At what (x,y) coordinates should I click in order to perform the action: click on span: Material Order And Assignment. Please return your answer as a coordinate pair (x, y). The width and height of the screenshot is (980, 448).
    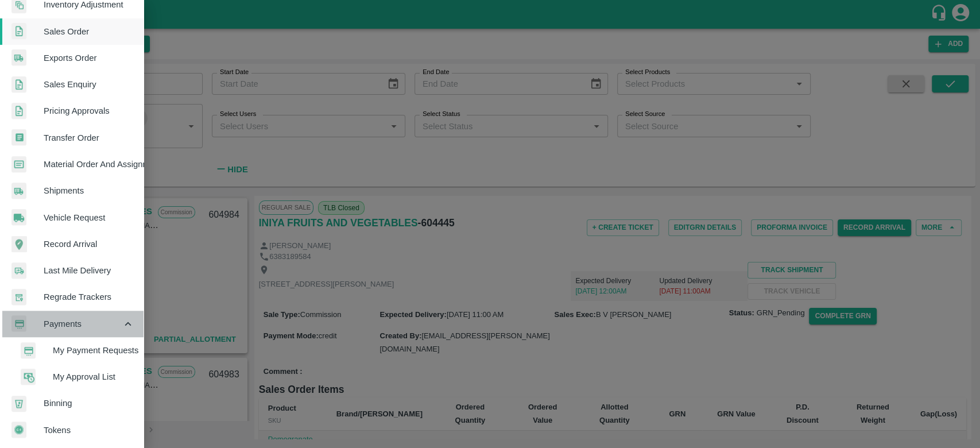
    Looking at the image, I should click on (89, 165).